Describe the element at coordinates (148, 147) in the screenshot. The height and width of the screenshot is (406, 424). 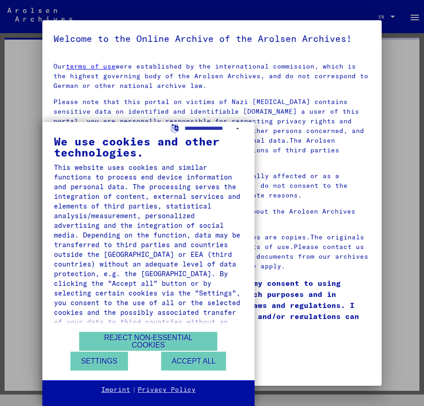
I see `div: We use cookies and other technologies.` at that location.